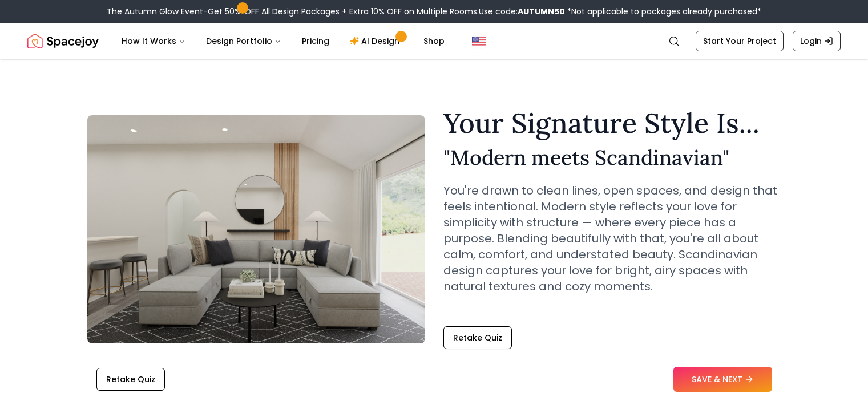  I want to click on a: Start Your Project, so click(739, 41).